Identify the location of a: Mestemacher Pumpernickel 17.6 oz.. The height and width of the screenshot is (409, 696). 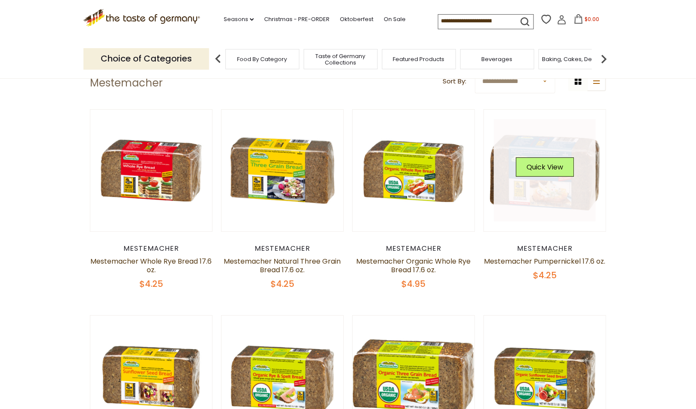
(545, 261).